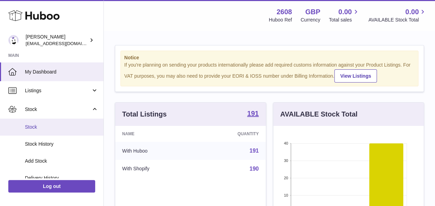 This screenshot has height=206, width=435. Describe the element at coordinates (231, 134) in the screenshot. I see `th: Quantity` at that location.